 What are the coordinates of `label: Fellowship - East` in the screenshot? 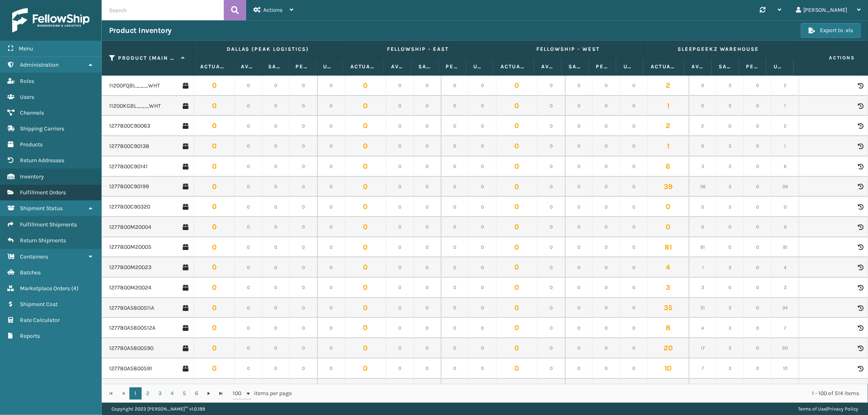 It's located at (418, 49).